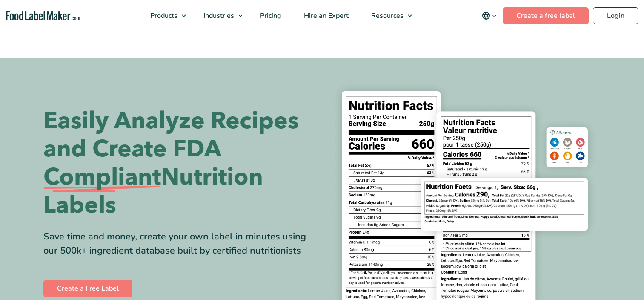  What do you see at coordinates (325, 16) in the screenshot?
I see `span: Hire an Expert` at bounding box center [325, 16].